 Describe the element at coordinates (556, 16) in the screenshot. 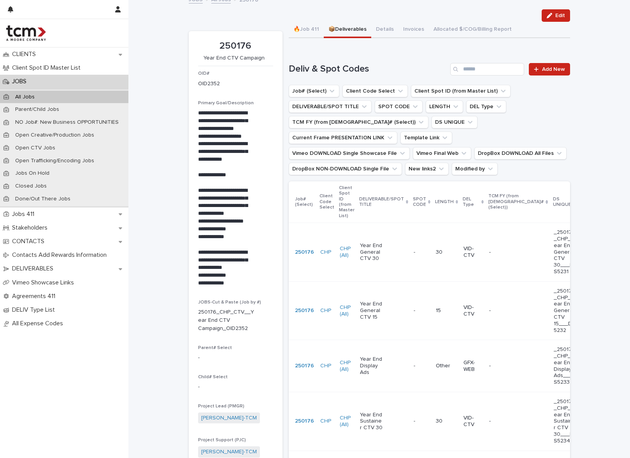

I see `button: Edit` at that location.